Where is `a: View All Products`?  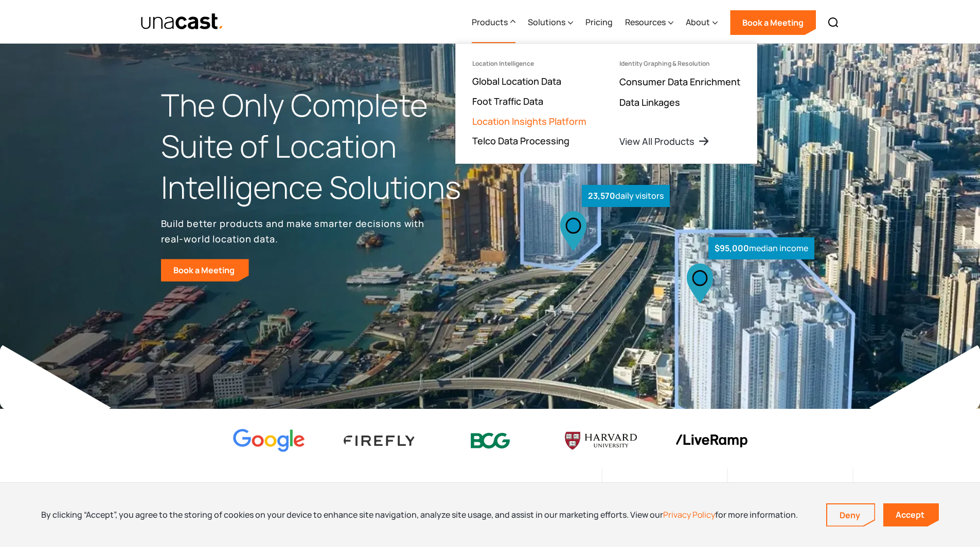 a: View All Products is located at coordinates (664, 142).